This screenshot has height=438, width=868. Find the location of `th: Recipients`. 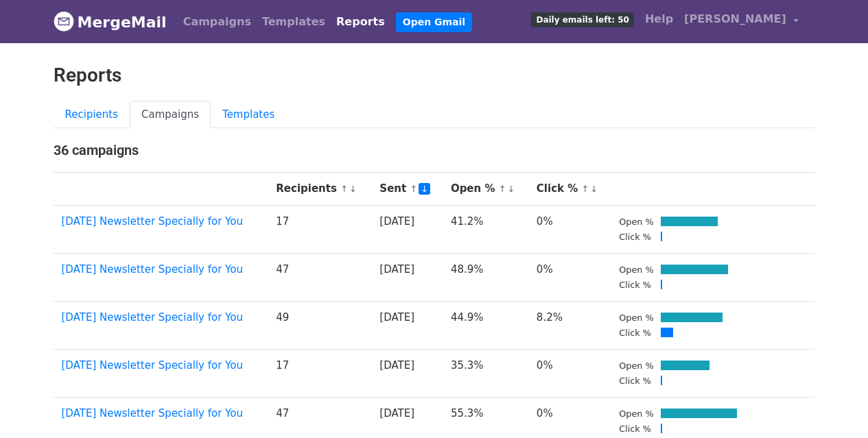

th: Recipients is located at coordinates (319, 189).